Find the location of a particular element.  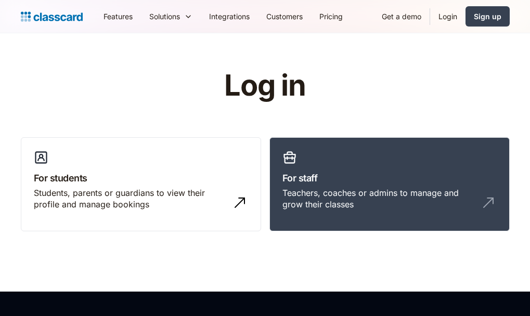

h1: Log in is located at coordinates (265, 86).